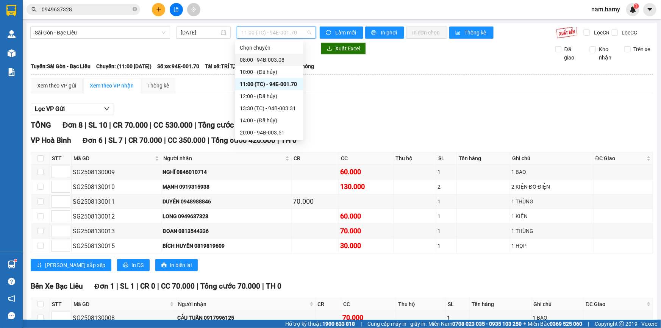 Image resolution: width=661 pixels, height=328 pixels. What do you see at coordinates (39, 265) in the screenshot?
I see `span: sort-ascending` at bounding box center [39, 265].